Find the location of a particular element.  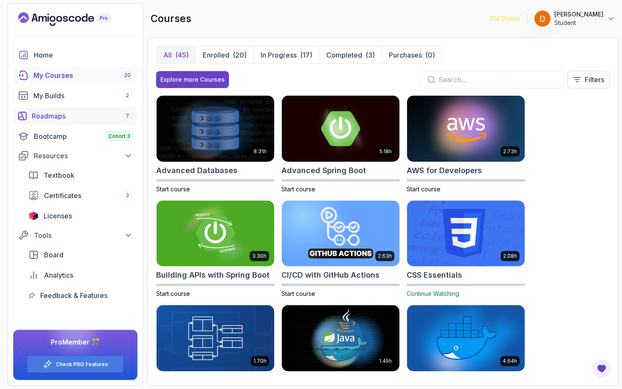

a: textbook is located at coordinates (80, 175).